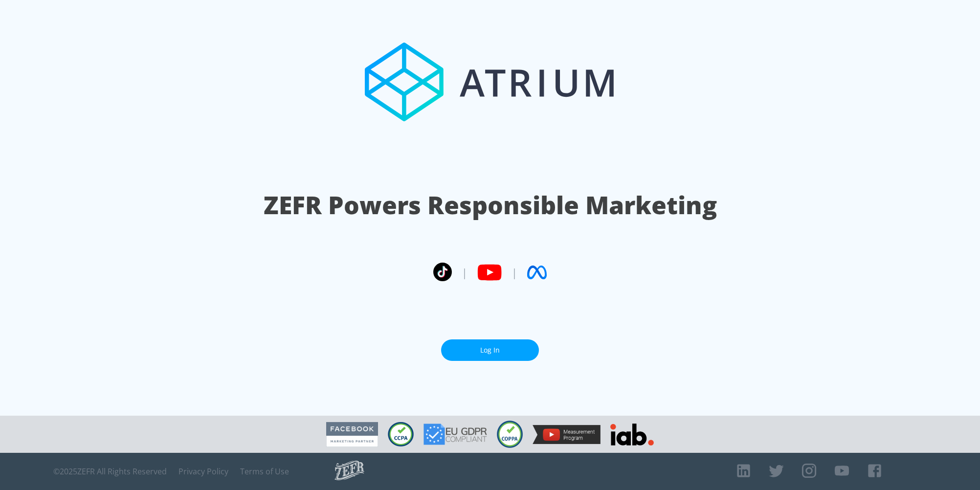 The width and height of the screenshot is (980, 490). Describe the element at coordinates (352, 434) in the screenshot. I see `img: Facebook Marketing Partner` at that location.